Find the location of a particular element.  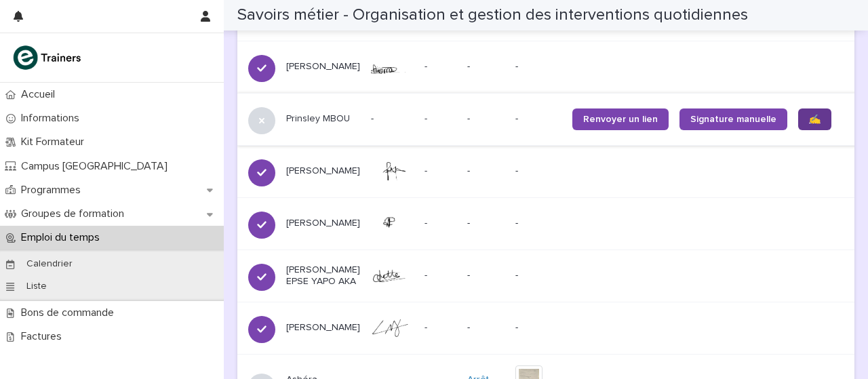

font: Savoirs métier - Organisation et gestion des interventions quotidiennes is located at coordinates (492, 14).